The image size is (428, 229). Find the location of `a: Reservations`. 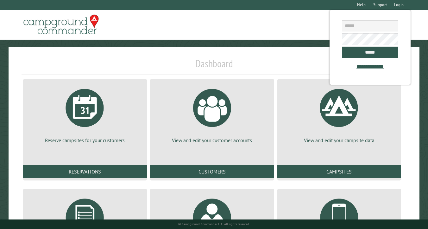

a: Reservations is located at coordinates (85, 171).